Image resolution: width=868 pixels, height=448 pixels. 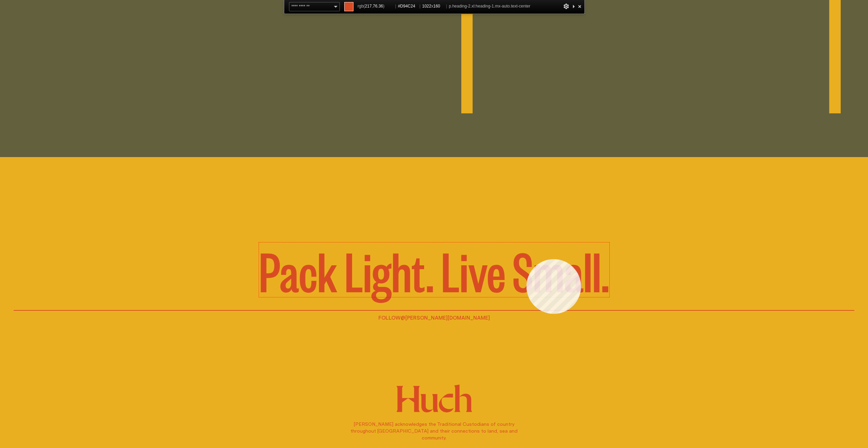 What do you see at coordinates (490, 6) in the screenshot?
I see `span: .heading-2.xl:heading-1.mx-auto.text-center` at bounding box center [490, 6].